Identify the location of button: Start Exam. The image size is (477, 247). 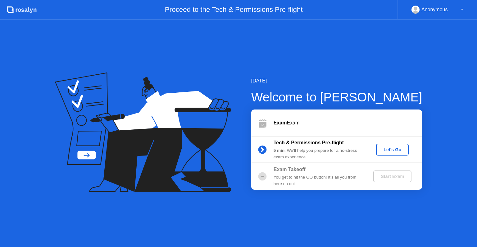
(392, 176).